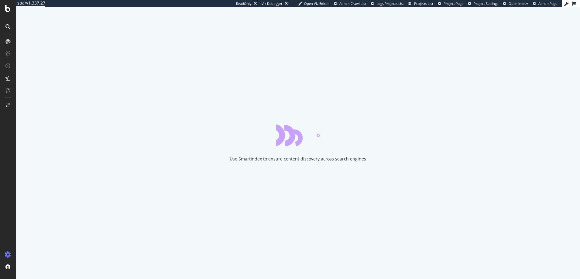 This screenshot has height=279, width=580. Describe the element at coordinates (390, 3) in the screenshot. I see `span: Logs Projects List` at that location.